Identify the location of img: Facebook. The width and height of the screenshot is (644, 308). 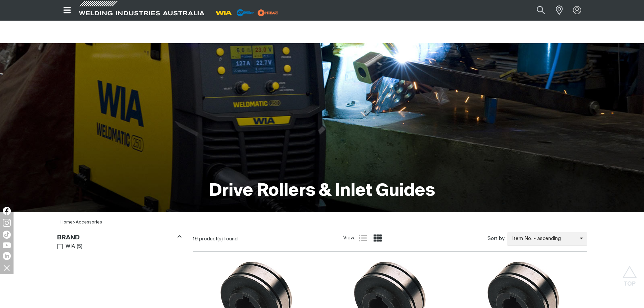
(7, 211).